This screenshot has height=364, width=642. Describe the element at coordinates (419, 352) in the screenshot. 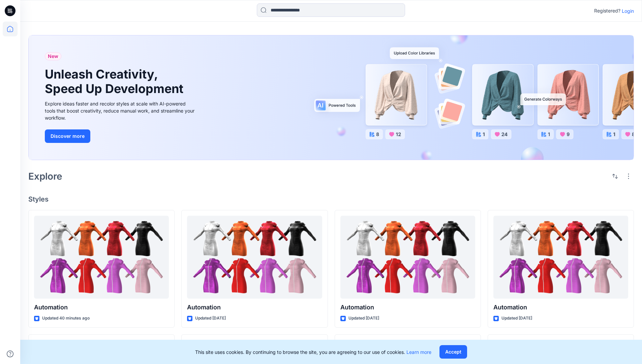

I see `a: Learn more` at that location.